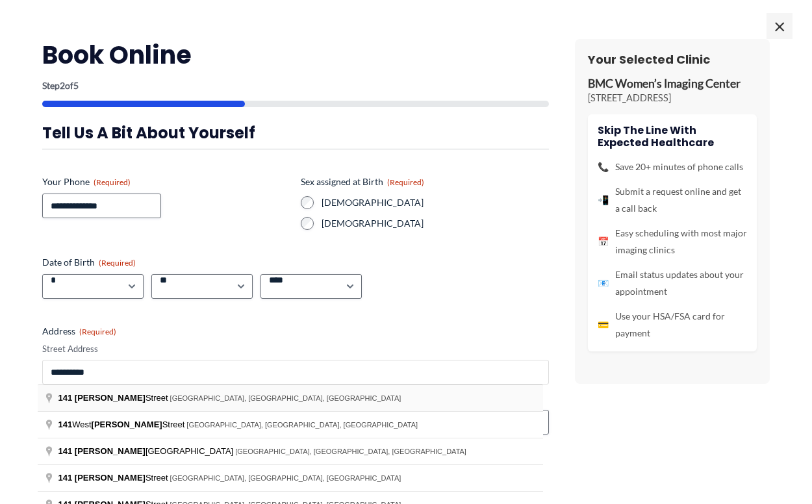 The width and height of the screenshot is (812, 504). Describe the element at coordinates (62, 85) in the screenshot. I see `span: 2` at that location.